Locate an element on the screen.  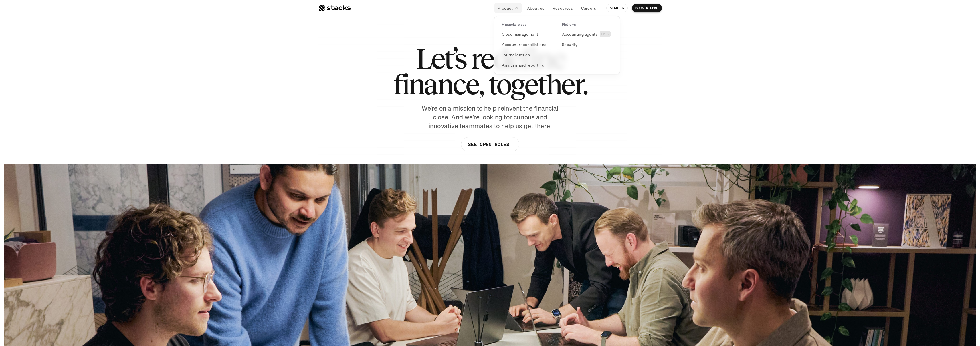
p: Journal entries is located at coordinates (516, 54).